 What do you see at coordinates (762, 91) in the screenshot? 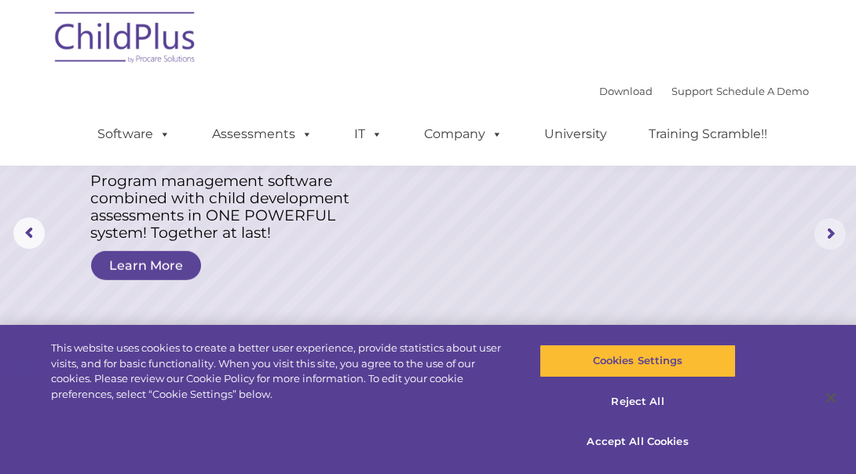
I see `a: Schedule A Demo` at bounding box center [762, 91].